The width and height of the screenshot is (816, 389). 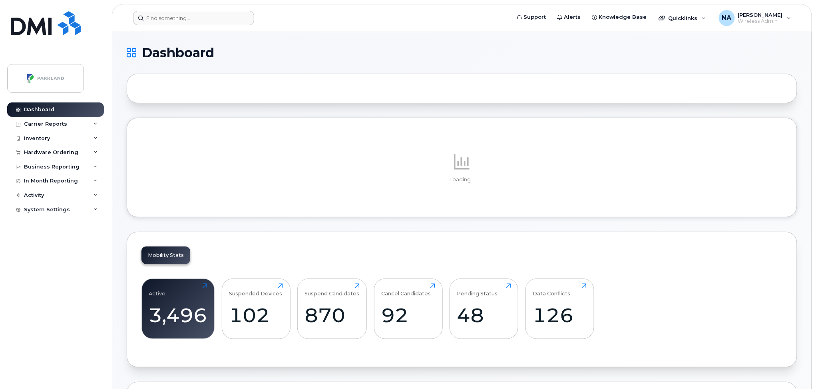 What do you see at coordinates (560, 309) in the screenshot?
I see `a: Data Conflicts126` at bounding box center [560, 309].